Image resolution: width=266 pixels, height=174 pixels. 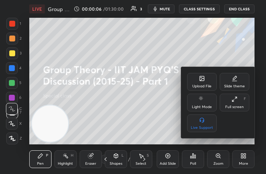 What do you see at coordinates (202, 128) in the screenshot?
I see `div: Live Support` at bounding box center [202, 128].